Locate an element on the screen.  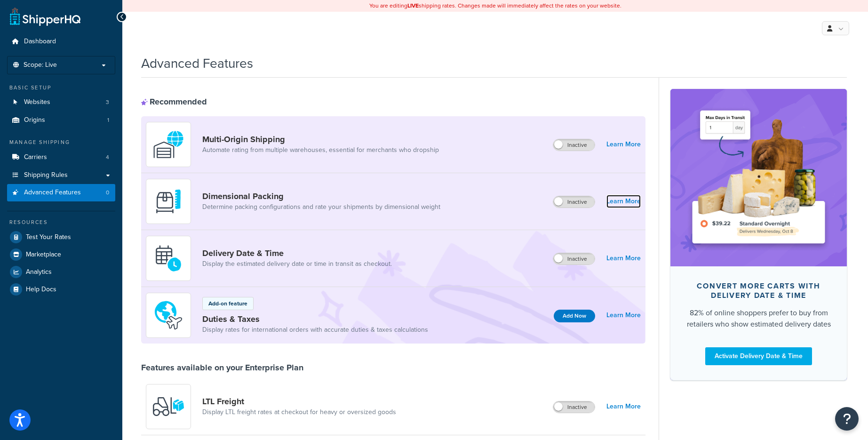
div: 82% of online shoppers prefer to buy from retailers who show estimated delivery dates is located at coordinates (758, 318).